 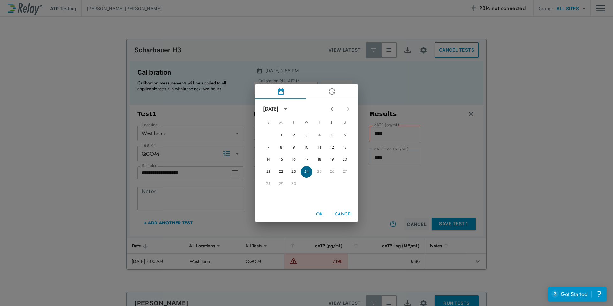 What do you see at coordinates (319, 148) in the screenshot?
I see `button: 11` at bounding box center [319, 148].